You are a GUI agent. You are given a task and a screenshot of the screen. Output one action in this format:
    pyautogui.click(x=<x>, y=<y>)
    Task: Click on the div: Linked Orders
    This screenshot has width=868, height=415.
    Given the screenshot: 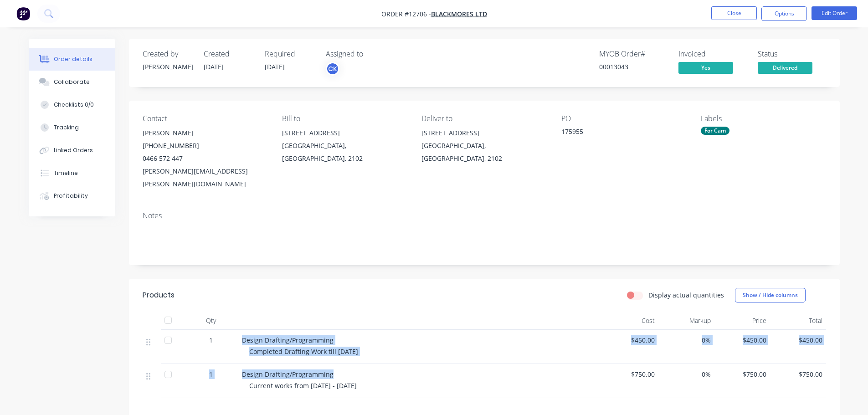 What is the action you would take?
    pyautogui.click(x=73, y=150)
    